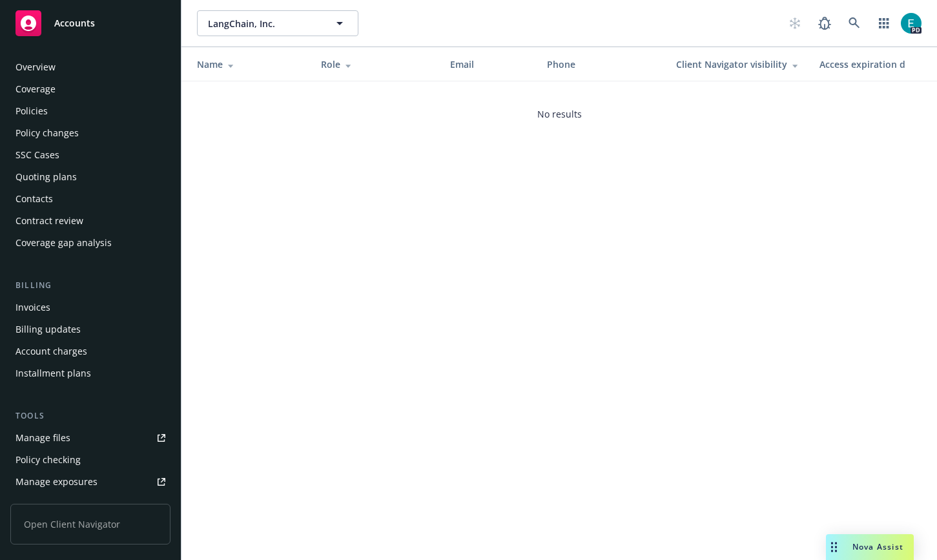 The height and width of the screenshot is (560, 937). I want to click on a: Invoices, so click(90, 308).